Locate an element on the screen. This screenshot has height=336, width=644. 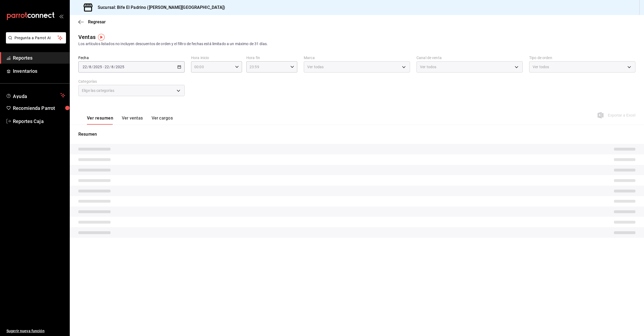
button: Ver ventas is located at coordinates (132, 120).